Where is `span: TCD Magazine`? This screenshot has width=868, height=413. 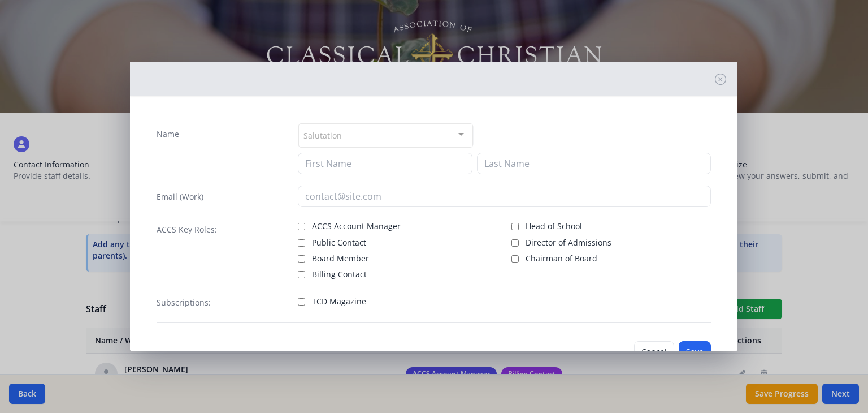 span: TCD Magazine is located at coordinates (339, 301).